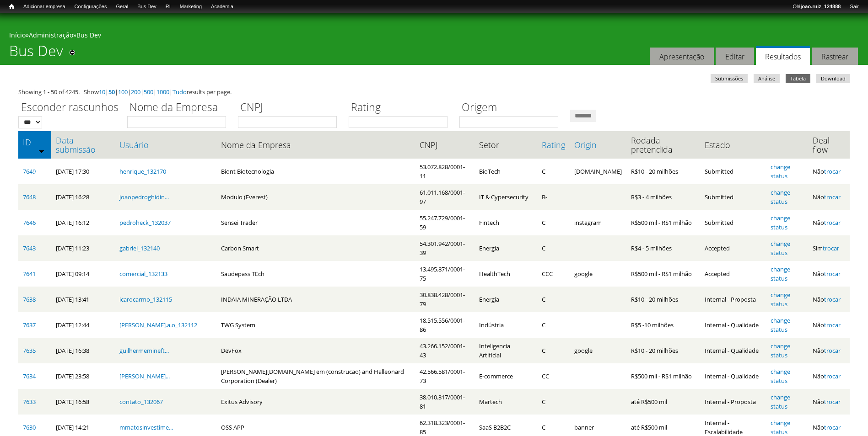 The image size is (868, 436). What do you see at coordinates (598, 145) in the screenshot?
I see `a: Origin` at bounding box center [598, 145].